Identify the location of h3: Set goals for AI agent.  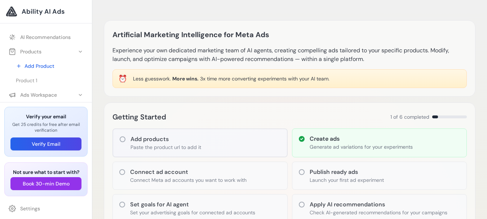
(192, 204).